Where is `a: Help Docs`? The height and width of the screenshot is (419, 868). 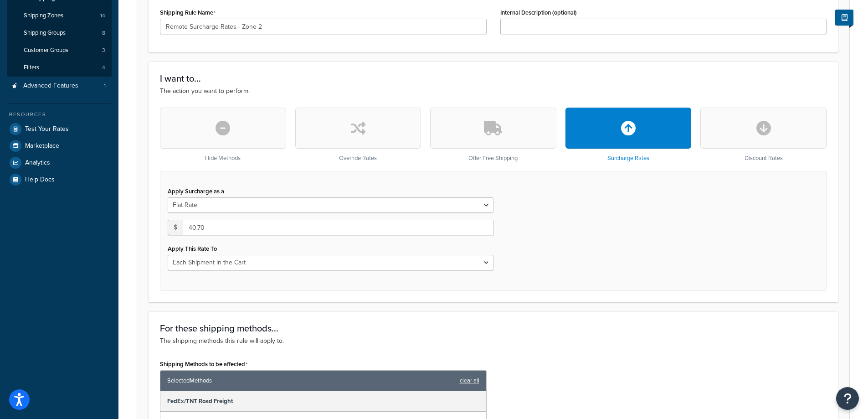
a: Help Docs is located at coordinates (59, 179).